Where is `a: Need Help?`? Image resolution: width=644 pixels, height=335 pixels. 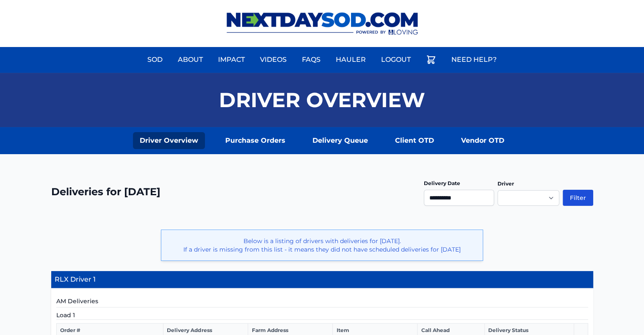 a: Need Help? is located at coordinates (474, 60).